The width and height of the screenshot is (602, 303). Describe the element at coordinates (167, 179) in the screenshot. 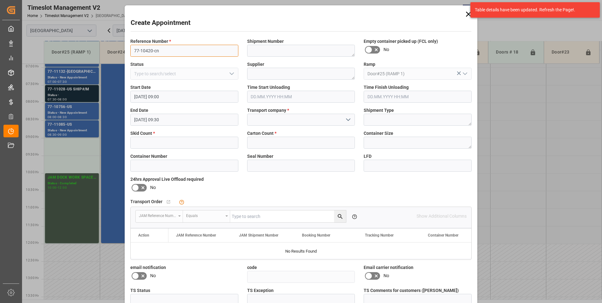

I see `span: 24hrs Approval Live Offload required` at that location.